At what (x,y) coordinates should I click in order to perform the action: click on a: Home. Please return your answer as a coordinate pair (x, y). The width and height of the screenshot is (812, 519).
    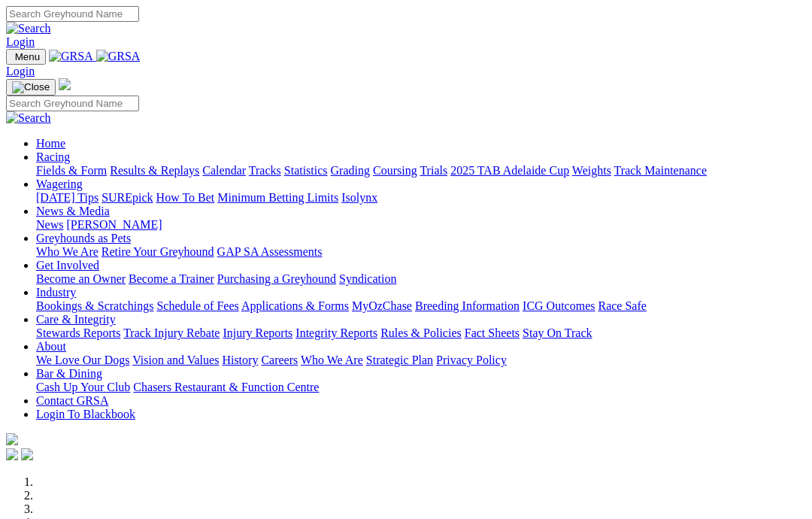
    Looking at the image, I should click on (50, 143).